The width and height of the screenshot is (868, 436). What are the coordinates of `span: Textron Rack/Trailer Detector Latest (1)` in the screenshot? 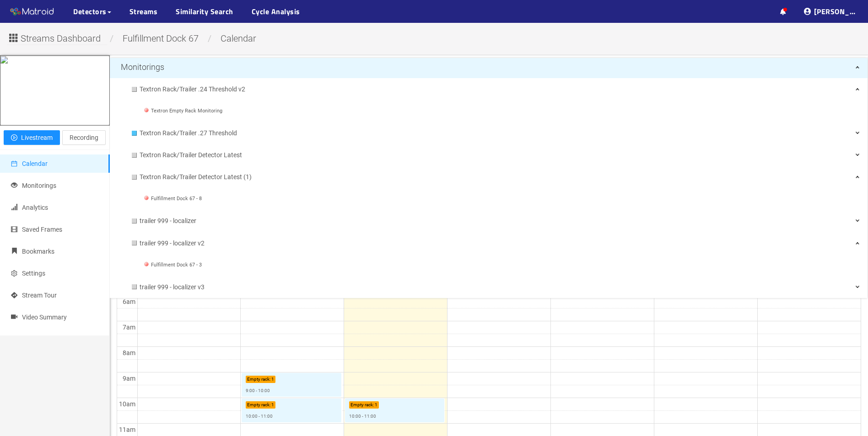 It's located at (499, 177).